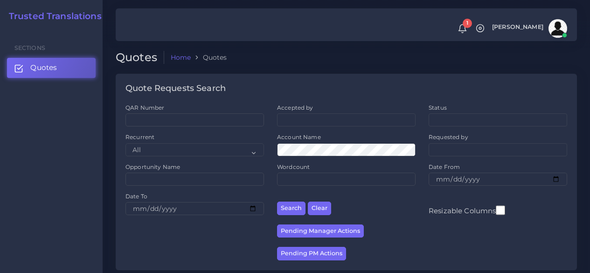 This screenshot has height=273, width=590. Describe the element at coordinates (500, 210) in the screenshot. I see `input: Resizable Columns` at that location.